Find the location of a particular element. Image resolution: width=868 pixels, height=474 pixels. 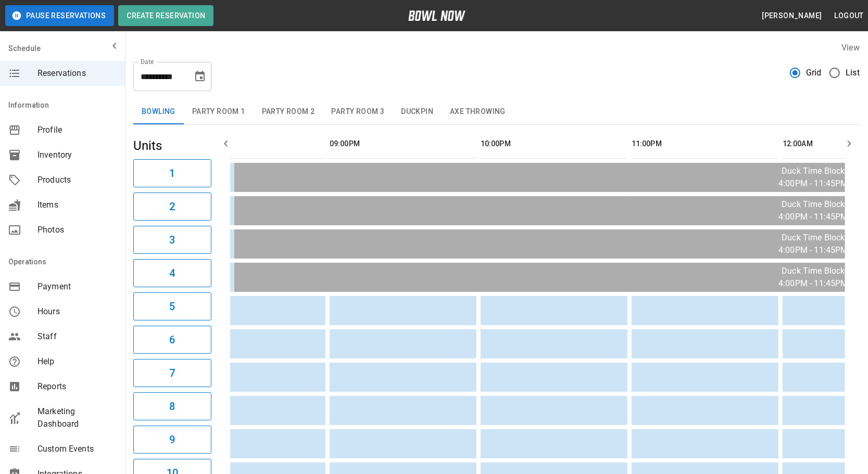

span: Custom Events is located at coordinates (77, 449).